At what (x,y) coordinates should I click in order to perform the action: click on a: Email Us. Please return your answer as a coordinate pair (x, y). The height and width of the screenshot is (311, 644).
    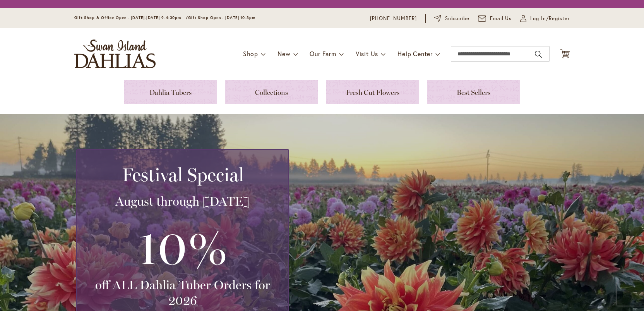
    Looking at the image, I should click on (495, 19).